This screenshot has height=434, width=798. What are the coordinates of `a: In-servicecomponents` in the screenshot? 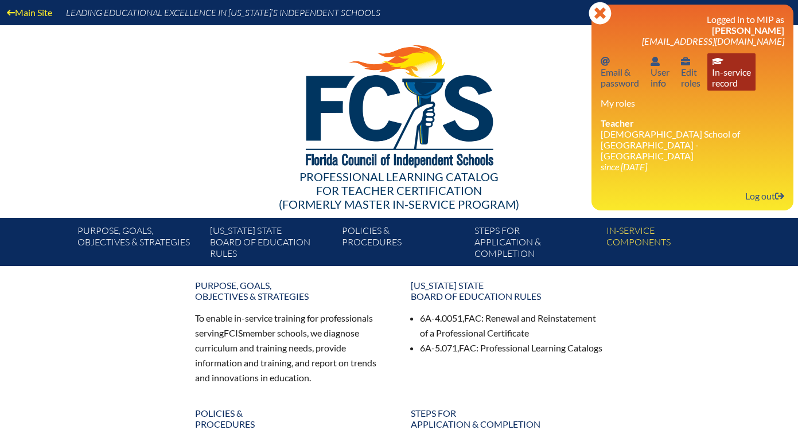 It's located at (668, 244).